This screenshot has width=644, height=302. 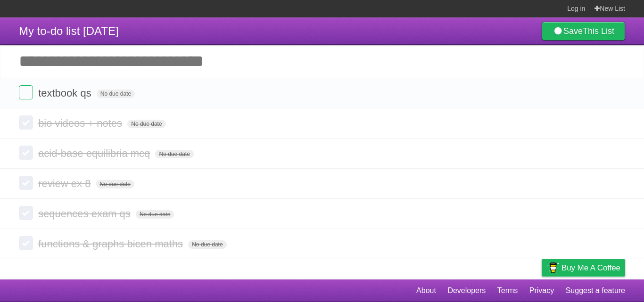 I want to click on span: textbook qs, so click(x=66, y=93).